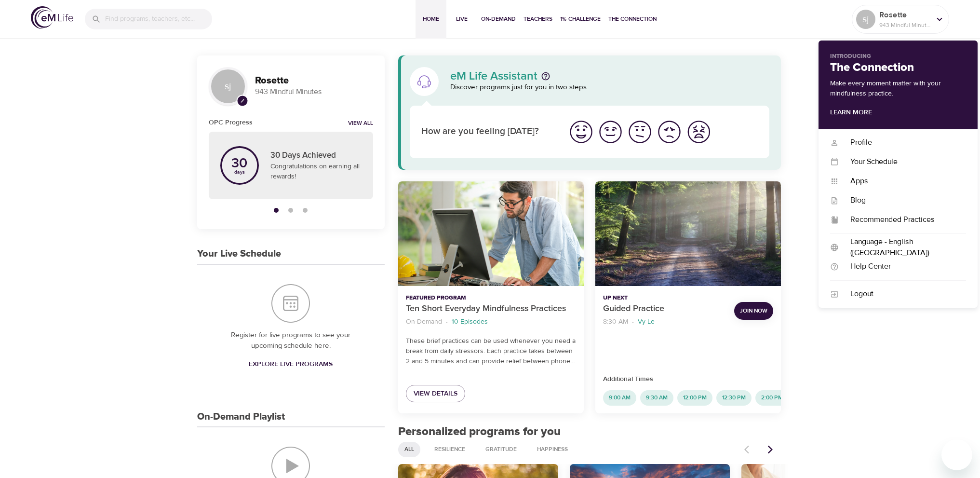 This screenshot has height=478, width=980. I want to click on p: 30, so click(239, 164).